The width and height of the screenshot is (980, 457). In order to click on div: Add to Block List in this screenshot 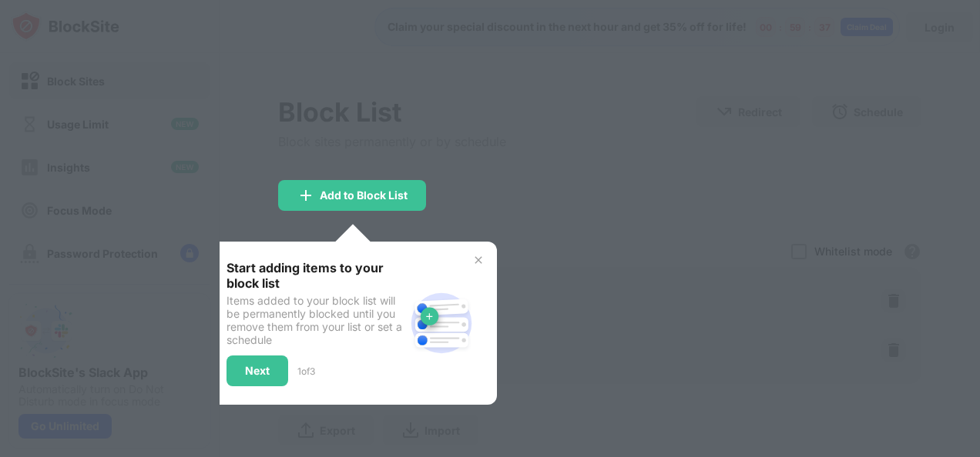, I will do `click(364, 196)`.